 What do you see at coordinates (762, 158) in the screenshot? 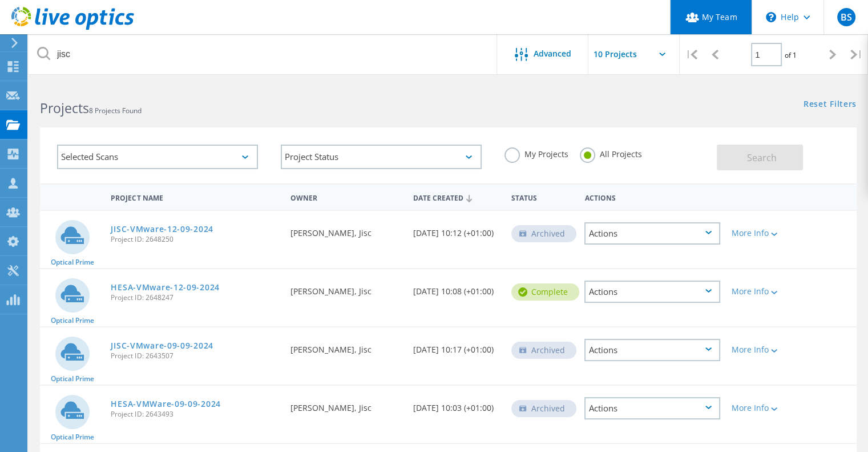
I see `span: Search` at bounding box center [762, 158].